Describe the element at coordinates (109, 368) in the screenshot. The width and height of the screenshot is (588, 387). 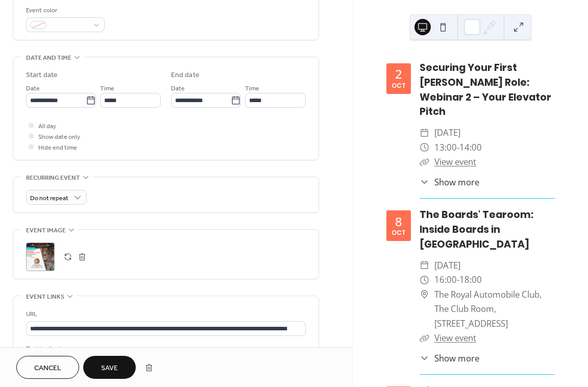
I see `span: Save` at that location.